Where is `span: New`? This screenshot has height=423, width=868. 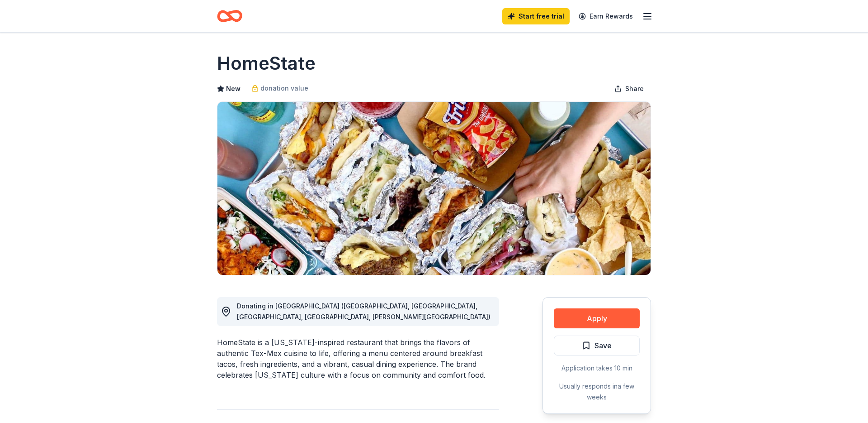 span: New is located at coordinates (233, 89).